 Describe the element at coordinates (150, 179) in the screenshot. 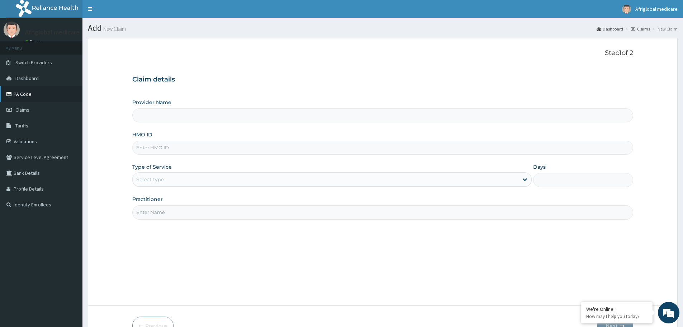

I see `div: Select type` at that location.